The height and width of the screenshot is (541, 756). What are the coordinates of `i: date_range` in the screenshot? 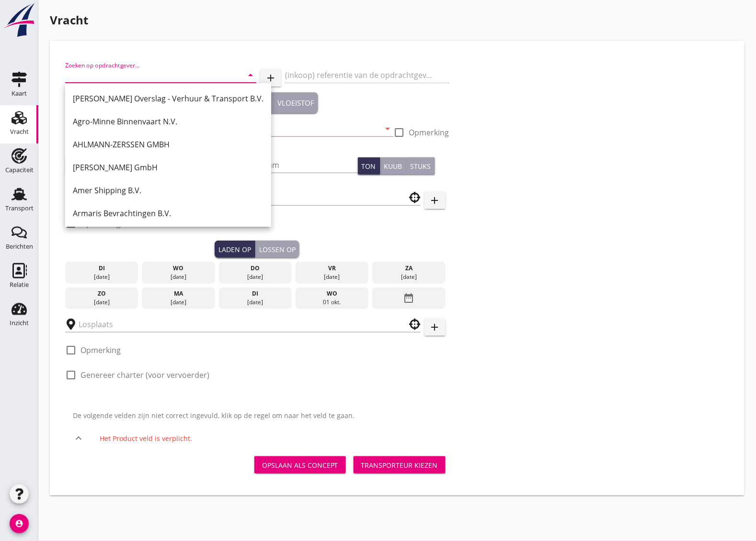 It's located at (409, 298).